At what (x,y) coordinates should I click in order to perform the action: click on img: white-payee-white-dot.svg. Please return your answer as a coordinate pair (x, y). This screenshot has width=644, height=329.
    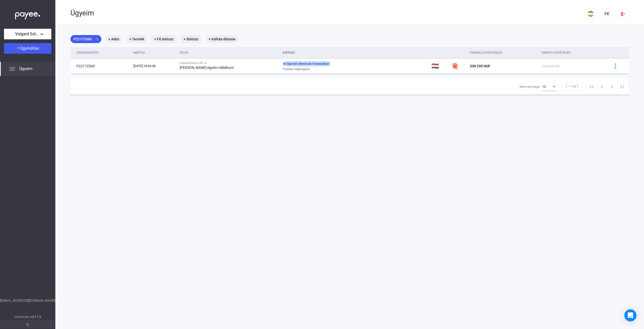
    Looking at the image, I should click on (27, 14).